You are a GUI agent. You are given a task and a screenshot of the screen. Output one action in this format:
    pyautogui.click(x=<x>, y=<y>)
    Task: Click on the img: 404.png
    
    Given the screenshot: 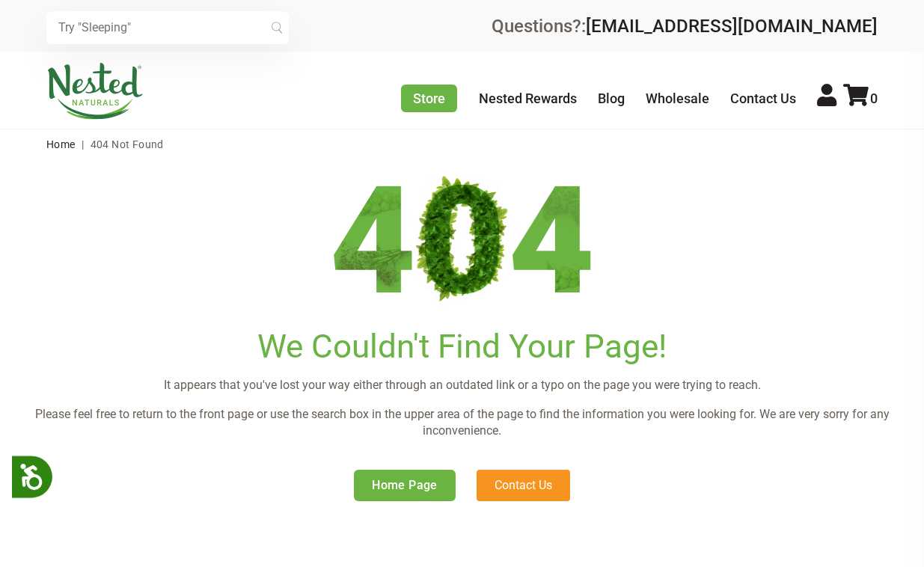 What is the action you would take?
    pyautogui.click(x=462, y=242)
    